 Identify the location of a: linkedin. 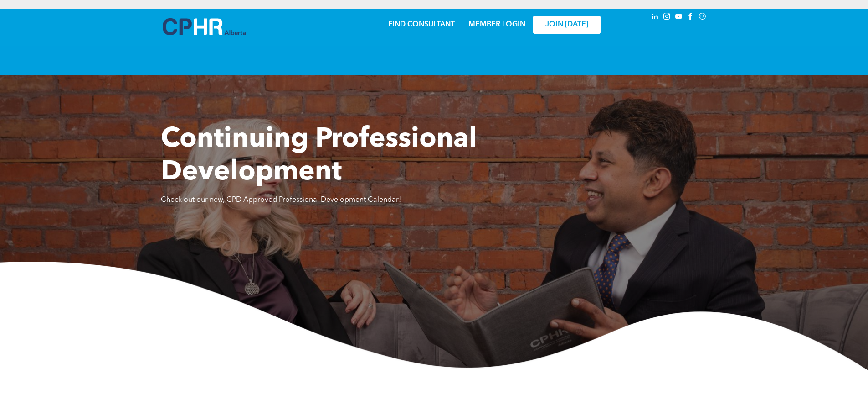
(656, 17).